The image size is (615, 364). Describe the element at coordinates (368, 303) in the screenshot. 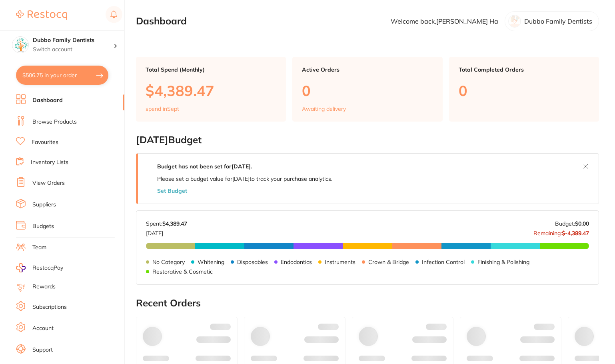

I see `h2: Recent Orders` at that location.